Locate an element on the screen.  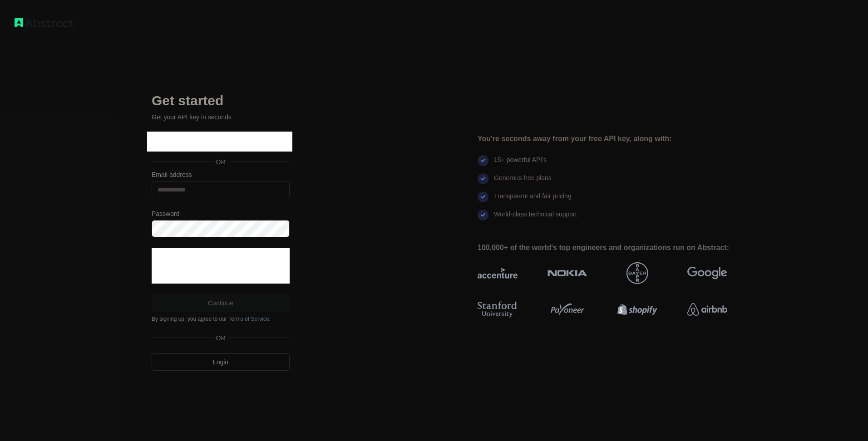
label: Email address is located at coordinates (220, 175).